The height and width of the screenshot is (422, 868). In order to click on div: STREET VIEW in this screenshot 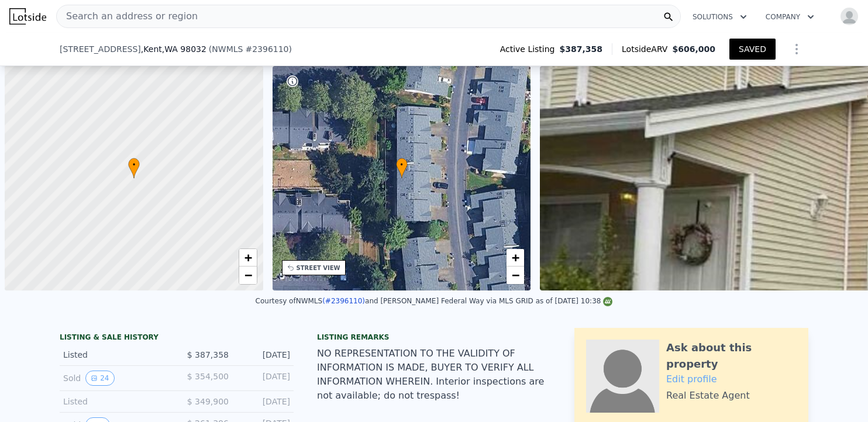, I will do `click(319, 268)`.